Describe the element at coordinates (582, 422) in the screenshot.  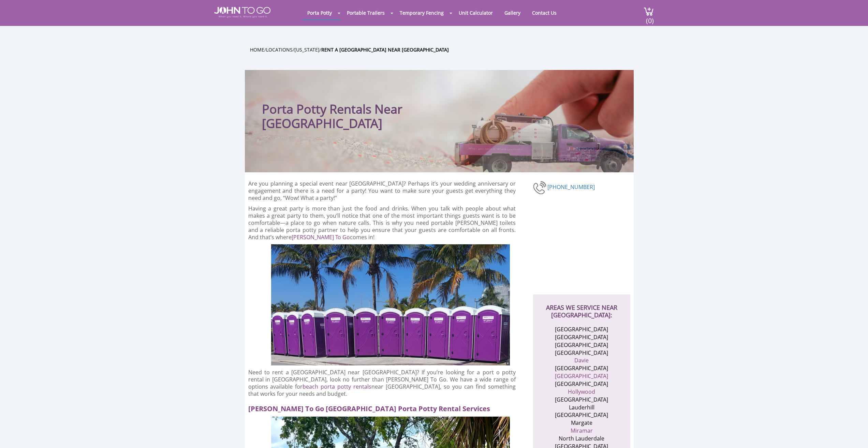
I see `li: Margate` at that location.